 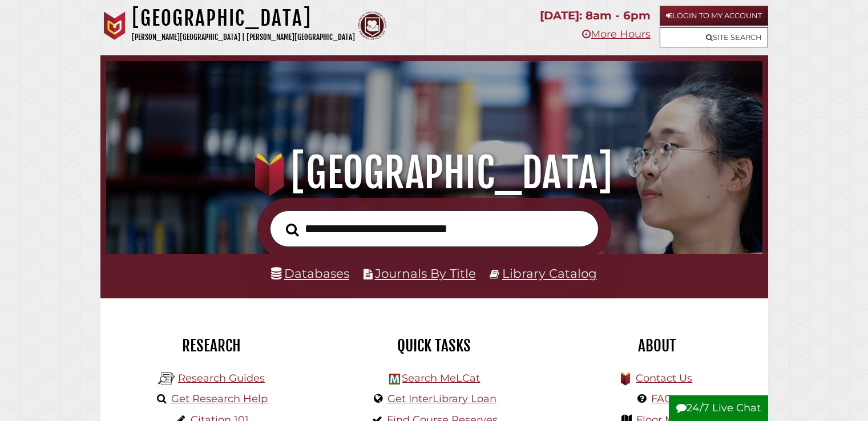 What do you see at coordinates (292, 230) in the screenshot?
I see `i: Search` at bounding box center [292, 230].